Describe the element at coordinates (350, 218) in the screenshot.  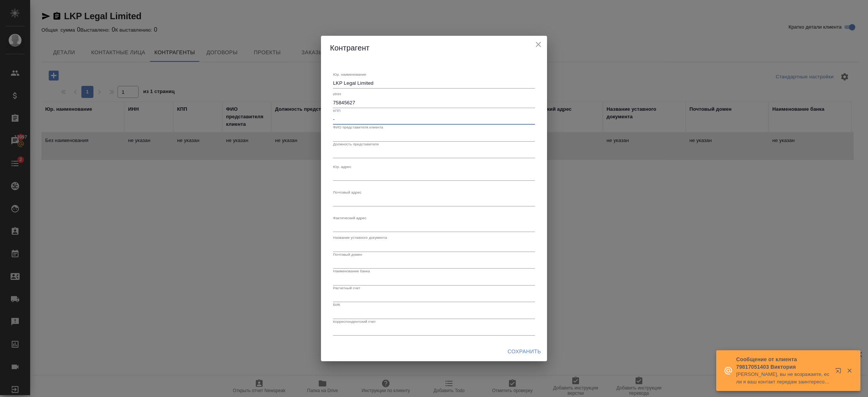
I see `label: Фактический адрес` at that location.